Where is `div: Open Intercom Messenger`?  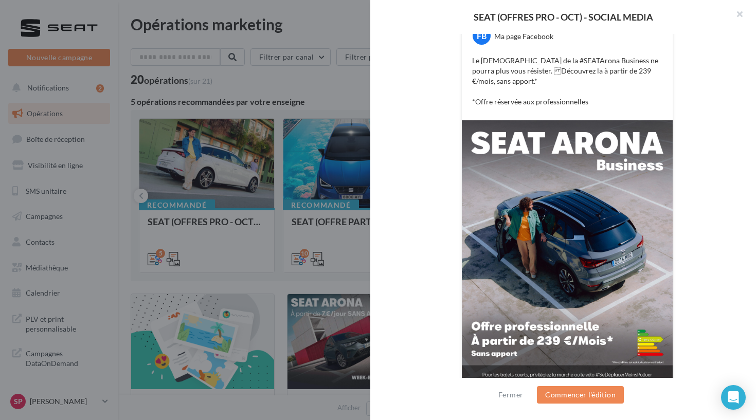 div: Open Intercom Messenger is located at coordinates (733, 397).